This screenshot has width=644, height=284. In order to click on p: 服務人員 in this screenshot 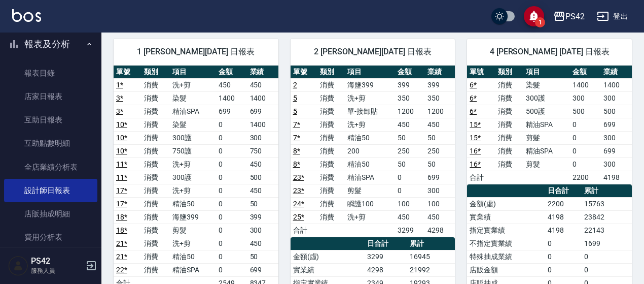, I will do `click(57, 271)`.